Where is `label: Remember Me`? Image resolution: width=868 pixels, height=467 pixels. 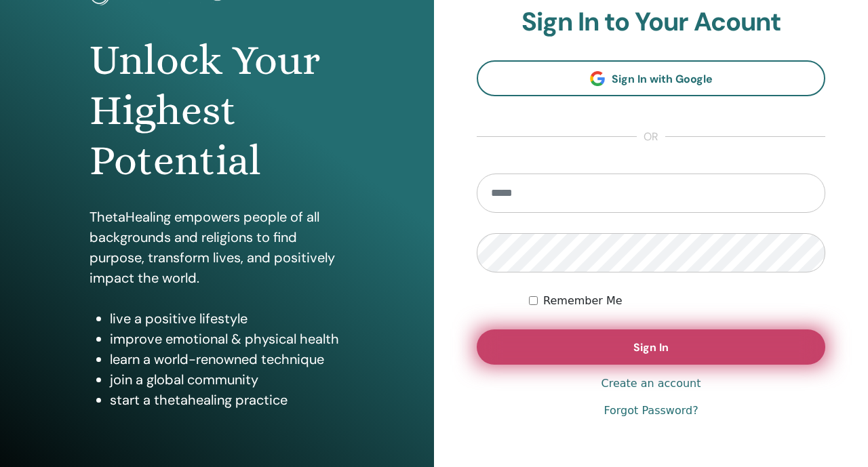
label: Remember Me is located at coordinates (583, 301).